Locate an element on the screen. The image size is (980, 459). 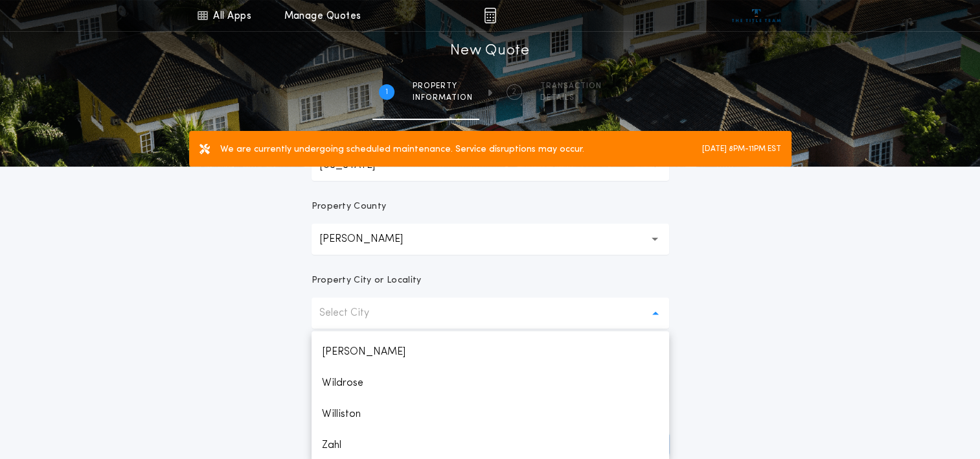
p: Property City or Locality is located at coordinates (367, 281).